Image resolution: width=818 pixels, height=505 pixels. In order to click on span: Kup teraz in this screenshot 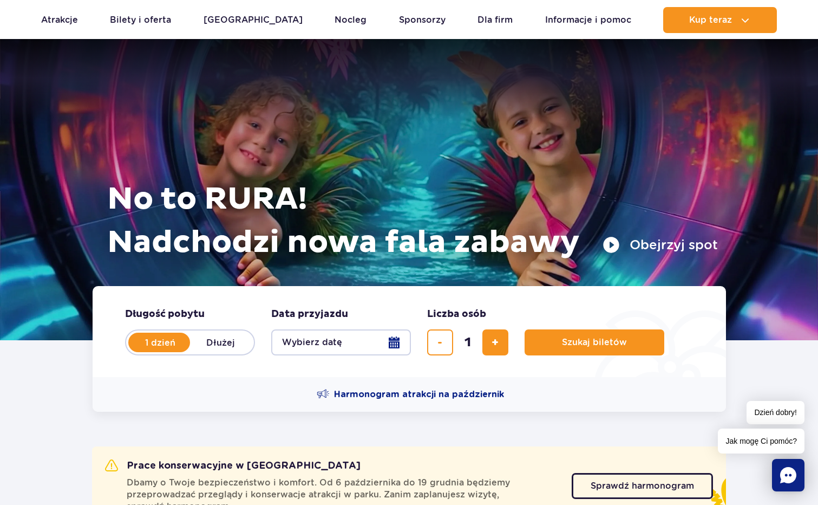, I will do `click(711, 20)`.